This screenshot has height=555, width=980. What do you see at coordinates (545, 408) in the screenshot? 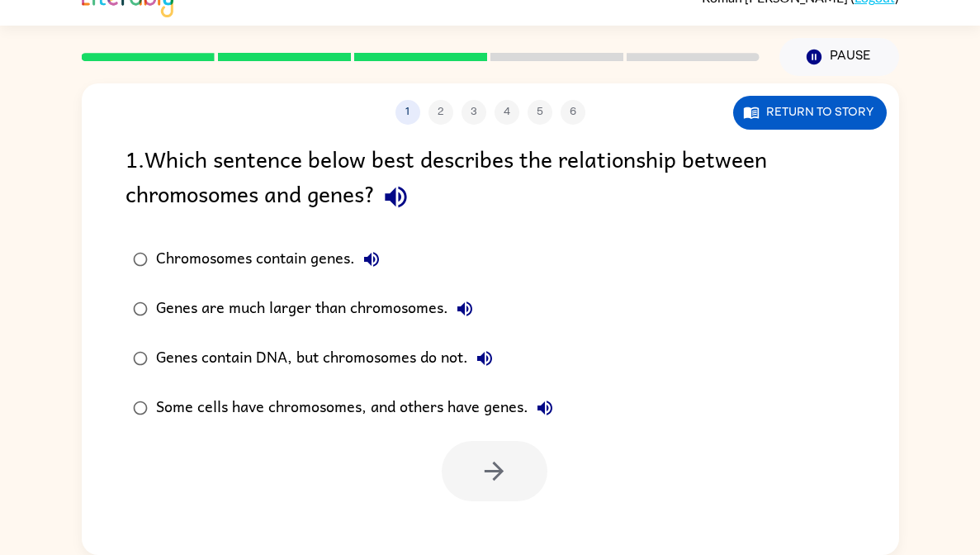
I see `button: Some cells have chromosomes, and others have genes.` at bounding box center [545, 408].